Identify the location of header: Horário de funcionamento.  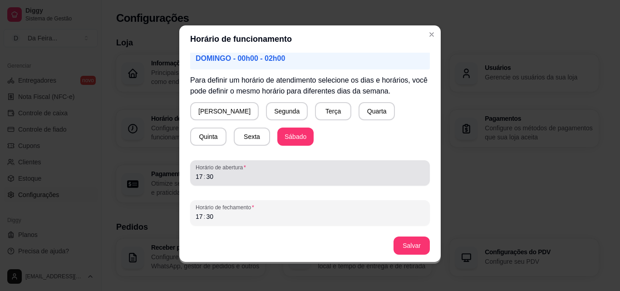
(310, 39).